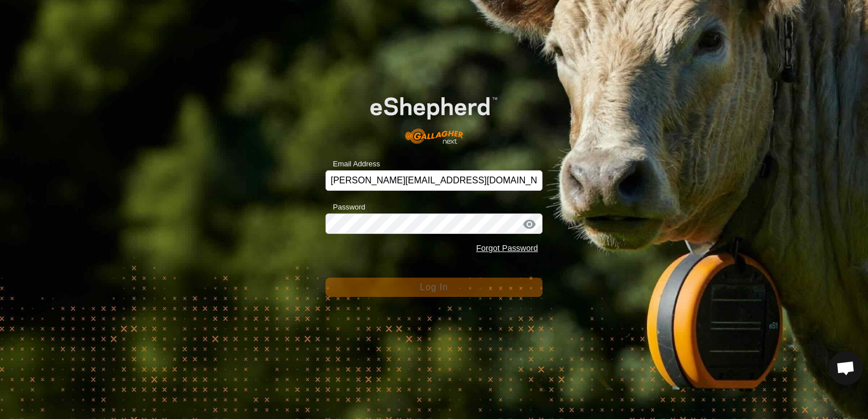 This screenshot has width=868, height=419. What do you see at coordinates (434, 181) in the screenshot?
I see `input: Email Address` at bounding box center [434, 181].